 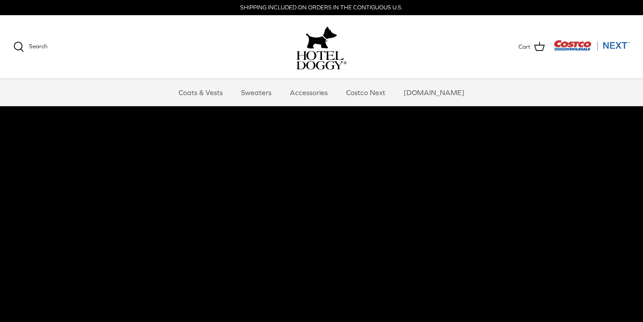 What do you see at coordinates (321, 37) in the screenshot?
I see `img: hoteldoggy.com` at bounding box center [321, 37].